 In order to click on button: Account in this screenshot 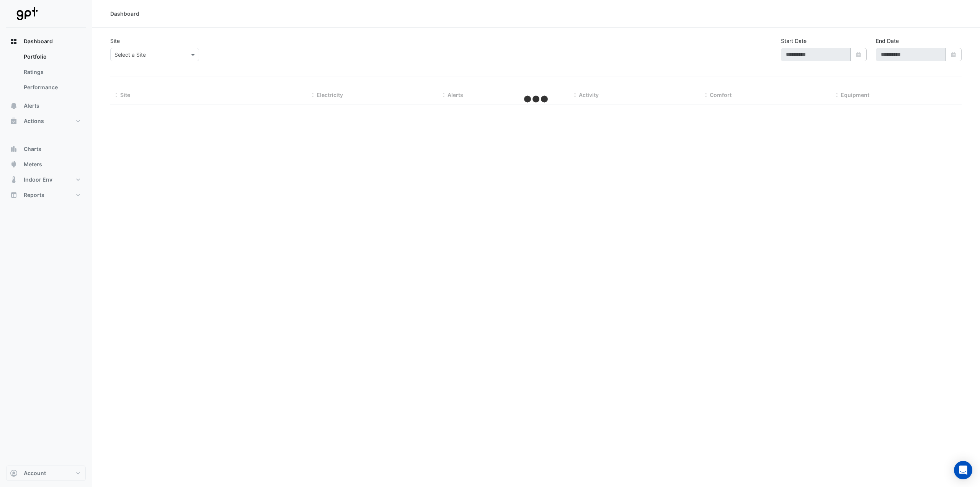, I will do `click(46, 473)`.